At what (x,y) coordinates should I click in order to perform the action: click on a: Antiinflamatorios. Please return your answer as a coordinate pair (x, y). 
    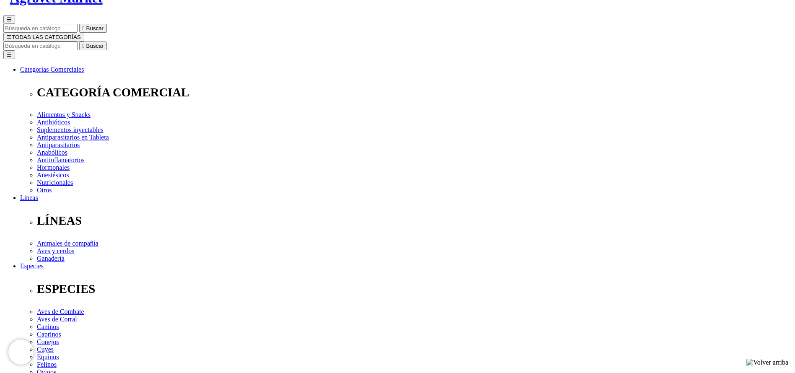
    Looking at the image, I should click on (61, 160).